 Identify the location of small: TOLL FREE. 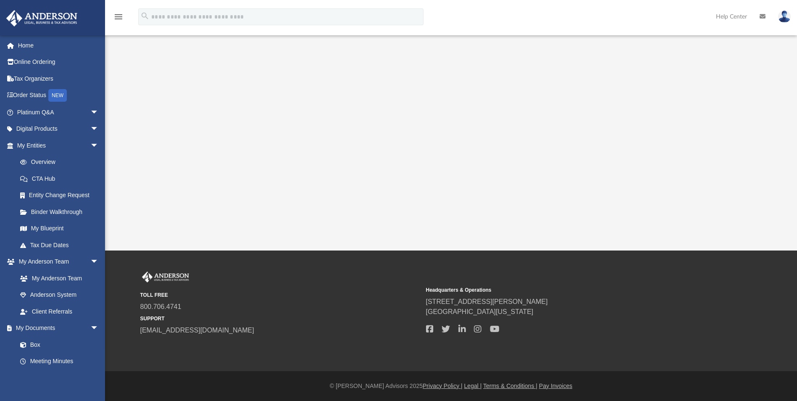
(280, 295).